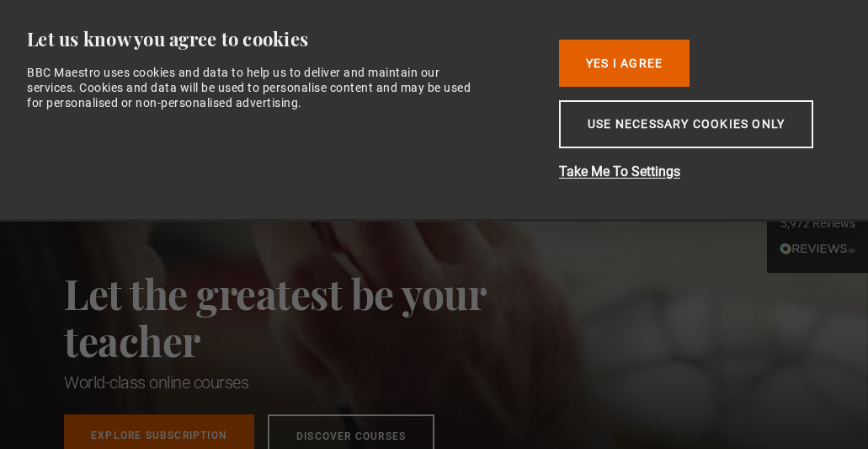 This screenshot has width=868, height=449. Describe the element at coordinates (817, 224) in the screenshot. I see `div: 5,972 Reviews` at that location.